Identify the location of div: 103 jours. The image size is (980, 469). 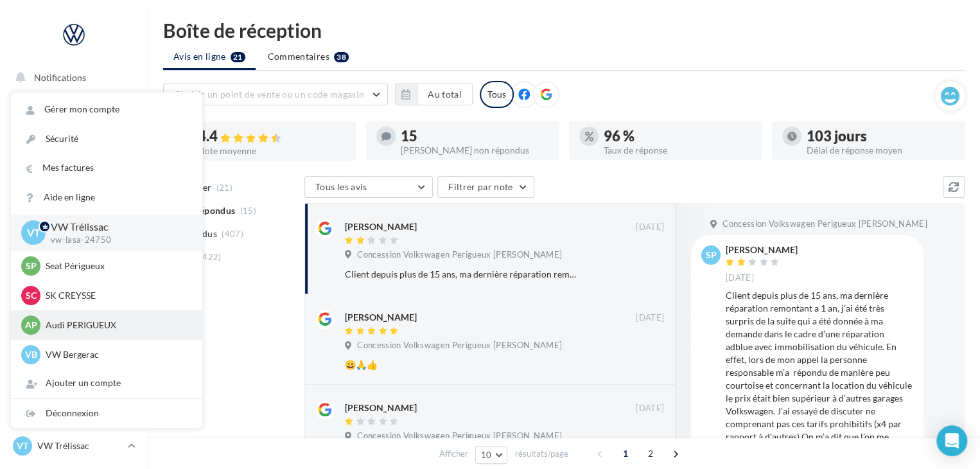
(881, 136).